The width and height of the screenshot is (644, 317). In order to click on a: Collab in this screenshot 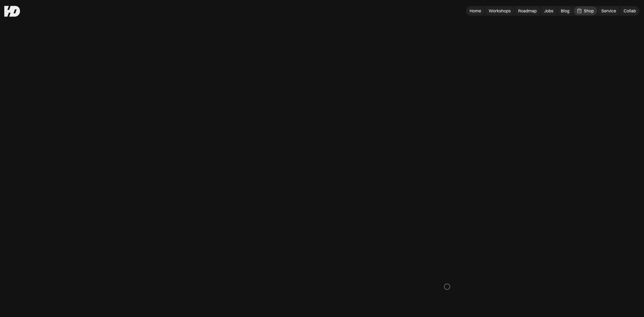, I will do `click(630, 11)`.